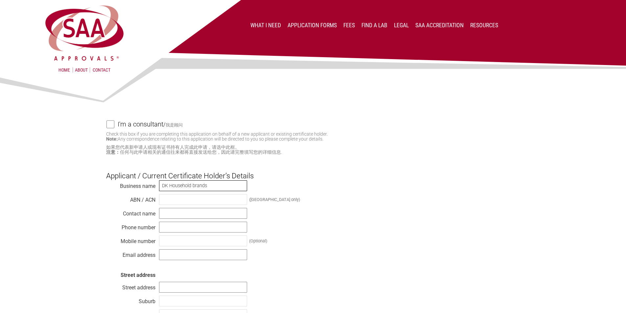  Describe the element at coordinates (131, 185) in the screenshot. I see `div: Business name` at that location.